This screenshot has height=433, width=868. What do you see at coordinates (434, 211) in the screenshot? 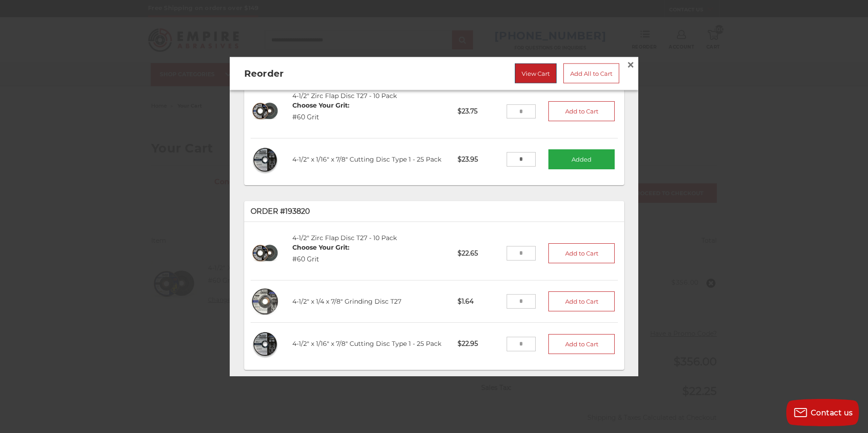
I see `p: Order #193820` at bounding box center [434, 211].